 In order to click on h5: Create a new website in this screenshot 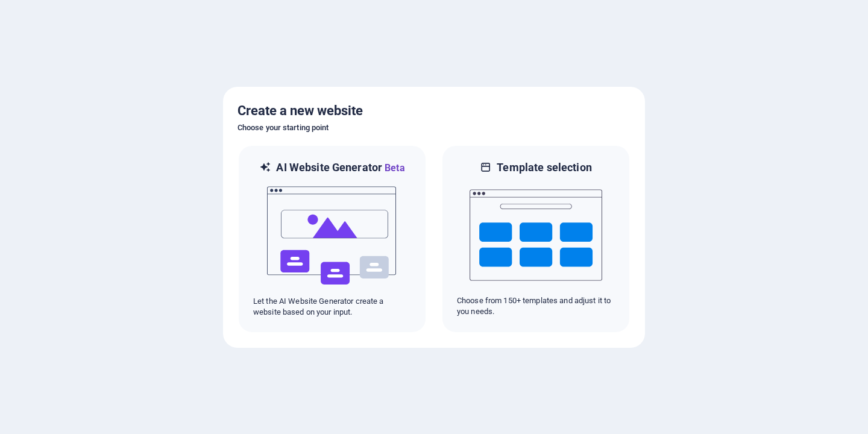, I will do `click(434, 111)`.